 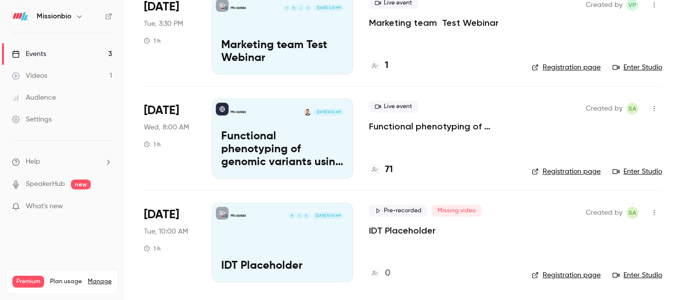 What do you see at coordinates (308, 8) in the screenshot?
I see `div: S` at bounding box center [308, 8].